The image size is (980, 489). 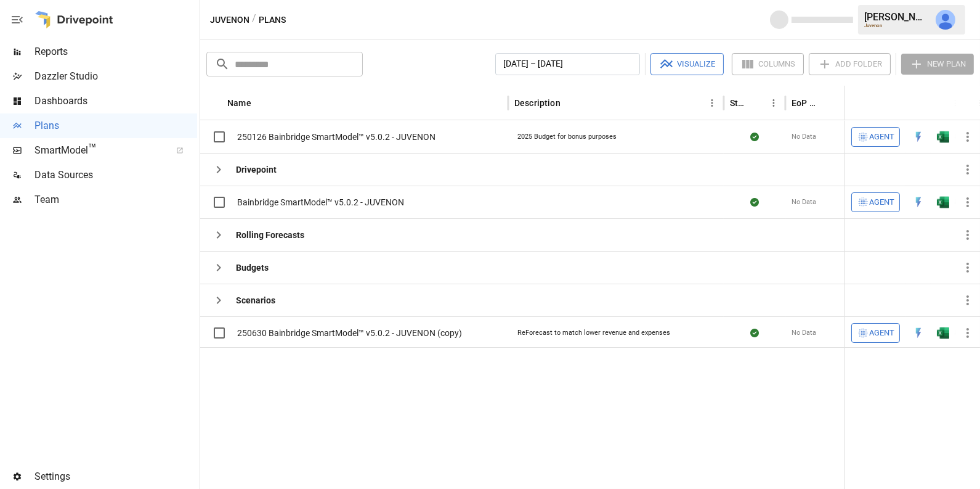 I want to click on b: Budgets, so click(x=252, y=268).